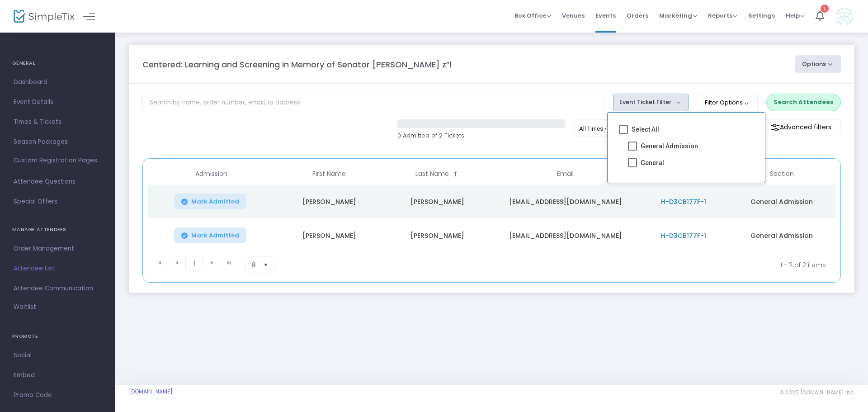  Describe the element at coordinates (57, 82) in the screenshot. I see `span: Dashboard` at that location.